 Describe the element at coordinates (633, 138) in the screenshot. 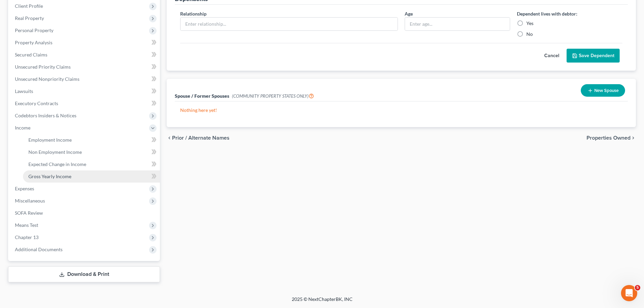

I see `i: chevron_right` at that location.